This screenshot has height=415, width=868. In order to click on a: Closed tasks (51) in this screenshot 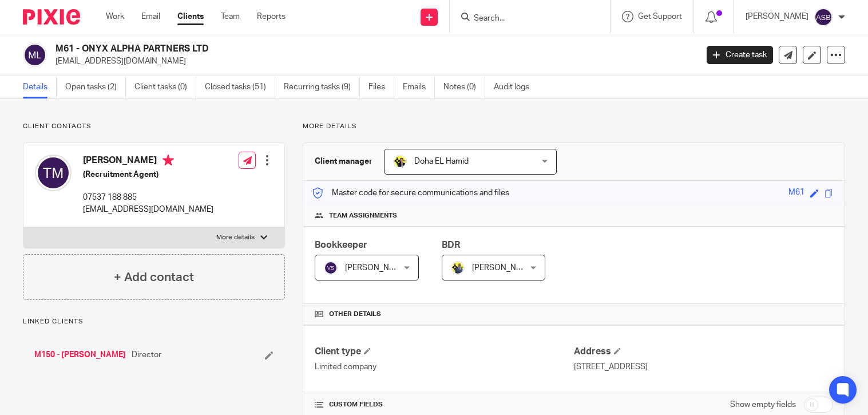, I will do `click(240, 87)`.